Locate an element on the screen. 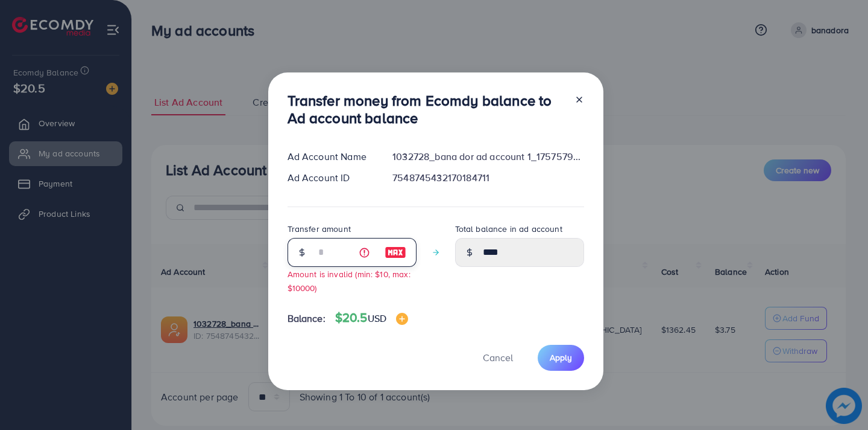  label: Total balance in ad account is located at coordinates (509, 229).